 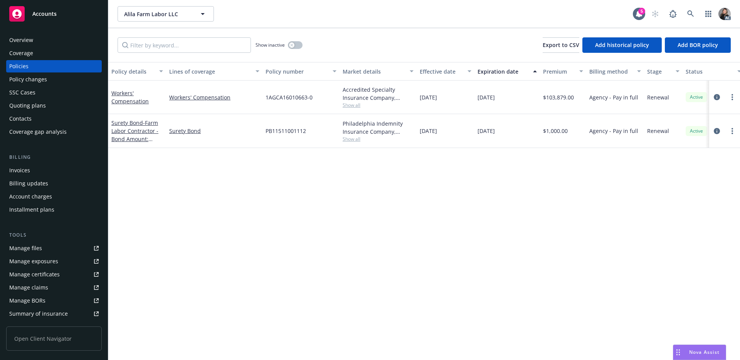 What do you see at coordinates (28, 79) in the screenshot?
I see `div: Policy changes` at bounding box center [28, 79].